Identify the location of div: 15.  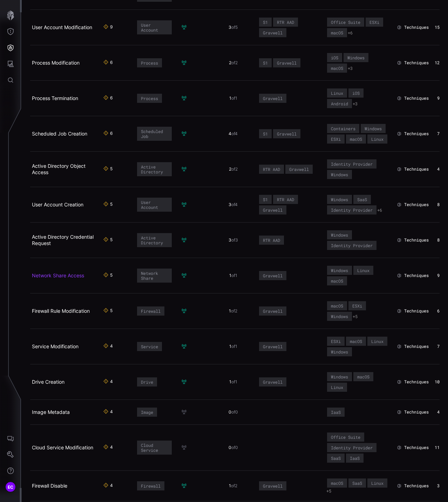
(436, 27).